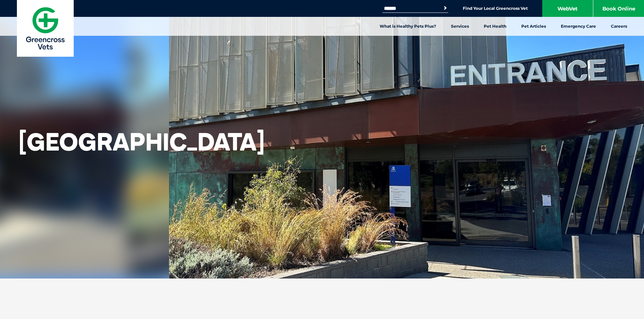 The image size is (644, 319). What do you see at coordinates (445, 8) in the screenshot?
I see `button: Search` at bounding box center [445, 8].